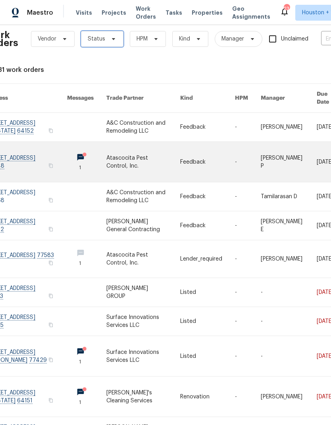 Image resolution: width=331 pixels, height=425 pixels. What do you see at coordinates (40, 13) in the screenshot?
I see `span: Maestro` at bounding box center [40, 13].